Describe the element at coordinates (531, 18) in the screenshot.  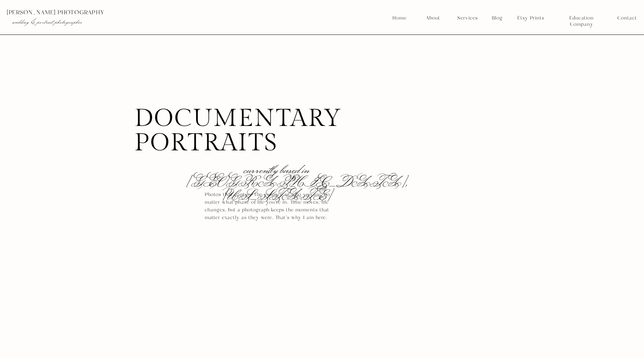
I see `nav: Etsy Prints` at that location.